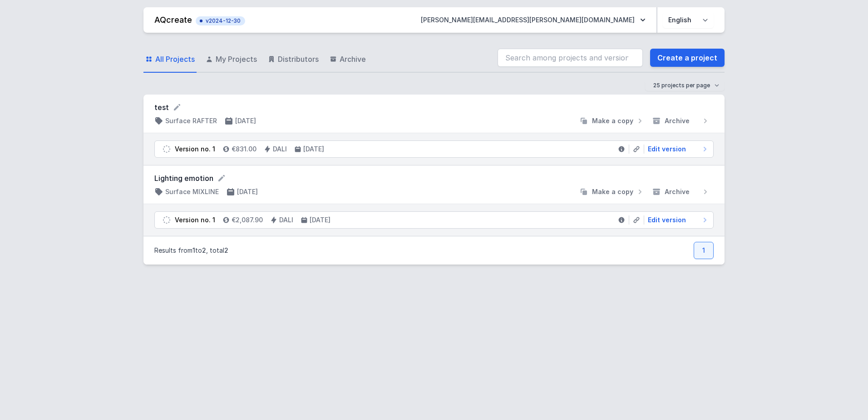 This screenshot has height=420, width=868. What do you see at coordinates (175, 59) in the screenshot?
I see `span: All Projects` at bounding box center [175, 59].